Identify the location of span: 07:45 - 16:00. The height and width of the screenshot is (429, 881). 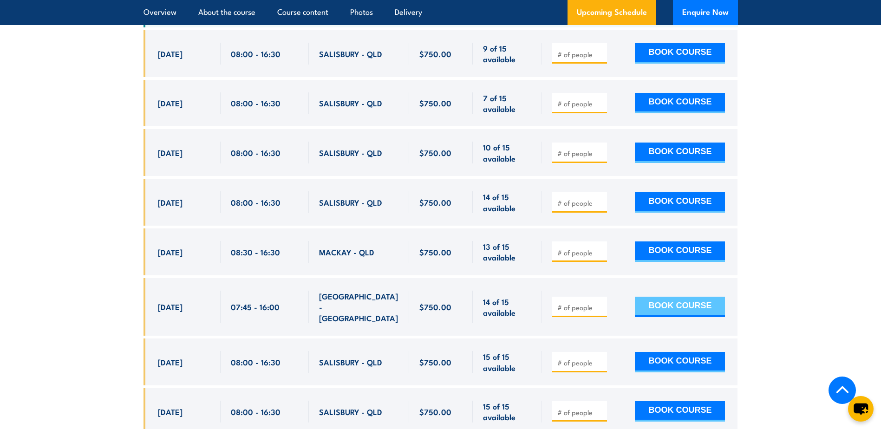
(255, 306).